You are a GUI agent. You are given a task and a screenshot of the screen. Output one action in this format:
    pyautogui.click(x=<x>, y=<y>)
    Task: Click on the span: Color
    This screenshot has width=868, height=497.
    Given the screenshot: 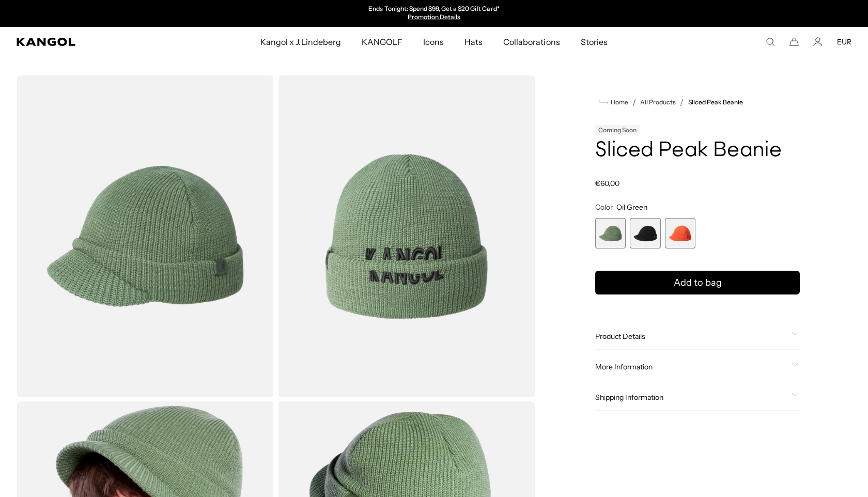 What is the action you would take?
    pyautogui.click(x=604, y=207)
    